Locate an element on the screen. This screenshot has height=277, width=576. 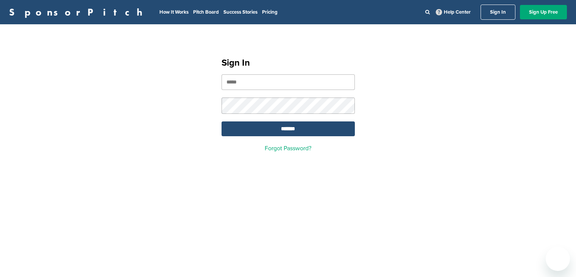
a: Sign Up Free is located at coordinates (544, 12).